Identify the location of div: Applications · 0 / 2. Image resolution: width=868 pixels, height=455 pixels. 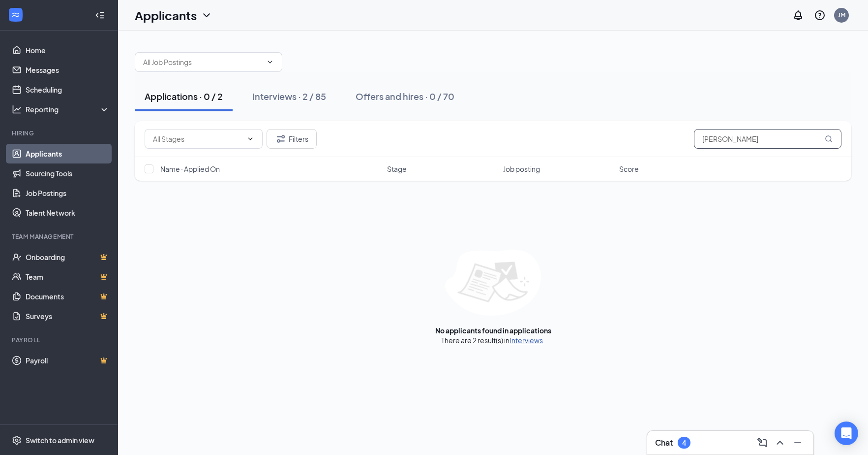
(183, 96).